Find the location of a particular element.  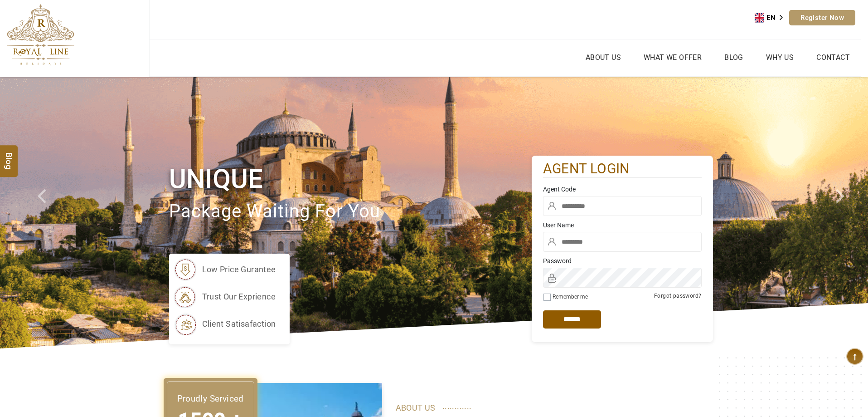

a: What we Offer is located at coordinates (673, 57).